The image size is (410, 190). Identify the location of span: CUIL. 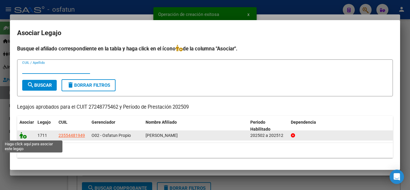
(63, 122).